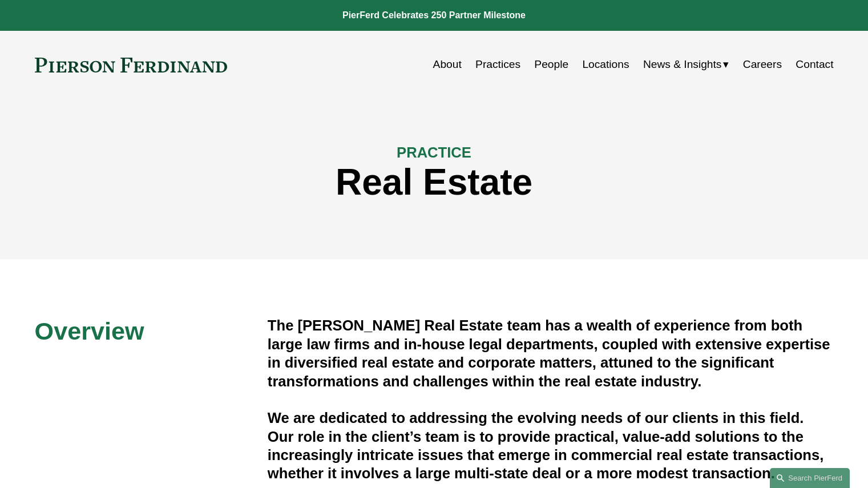 This screenshot has height=488, width=868. What do you see at coordinates (682, 64) in the screenshot?
I see `span: News & Insights` at bounding box center [682, 64].